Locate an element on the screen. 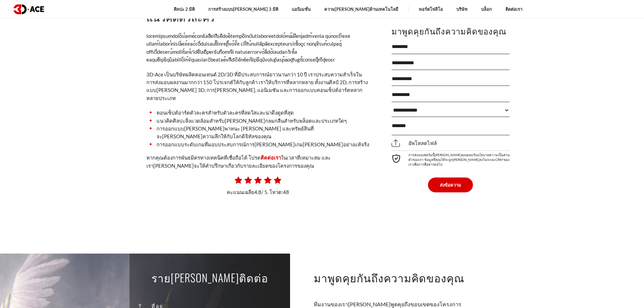  a: ติดต่อเรา is located at coordinates (271, 157).